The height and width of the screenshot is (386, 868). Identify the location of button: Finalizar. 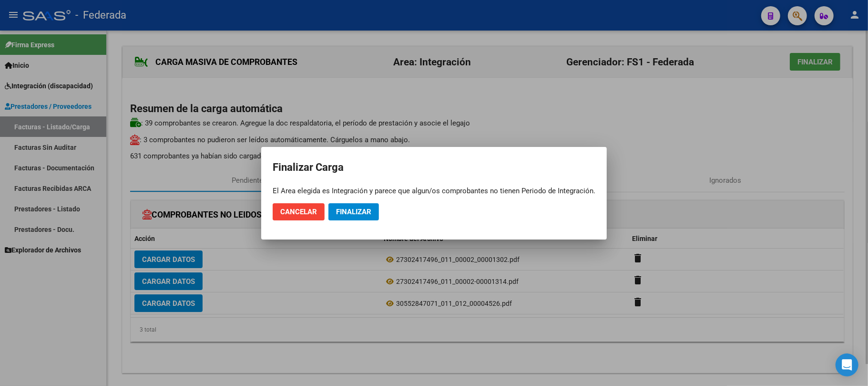
(353, 212).